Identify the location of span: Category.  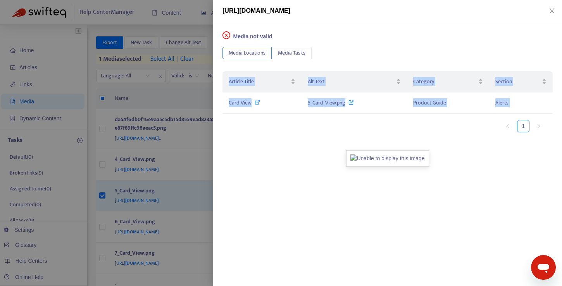
(445, 82).